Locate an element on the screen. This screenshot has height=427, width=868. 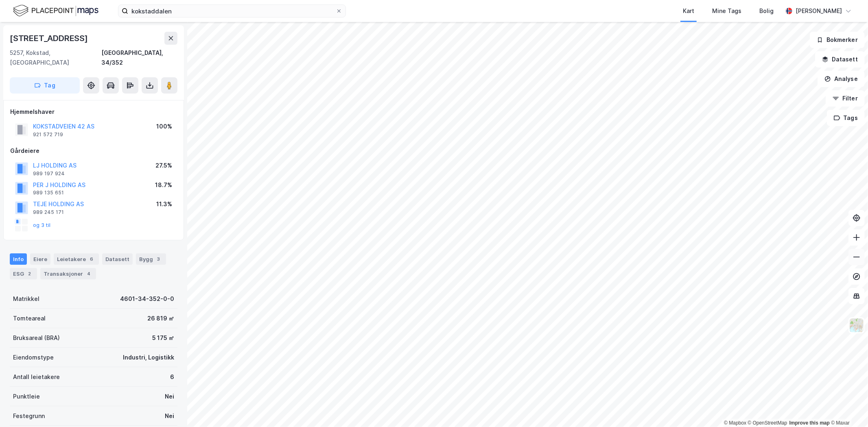
div: Leietakere is located at coordinates (76, 259).